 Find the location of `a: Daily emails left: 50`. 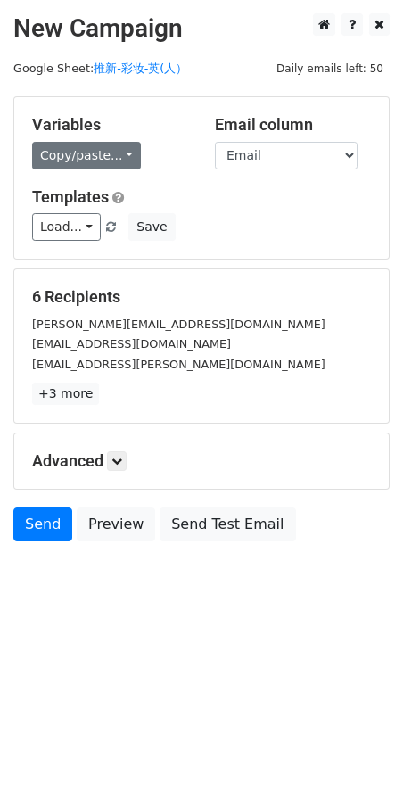

a: Daily emails left: 50 is located at coordinates (330, 68).